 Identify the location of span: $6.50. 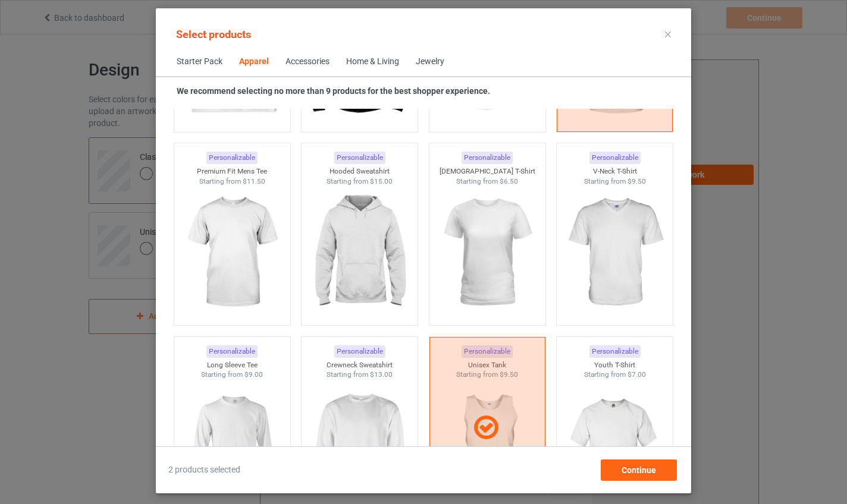
(508, 181).